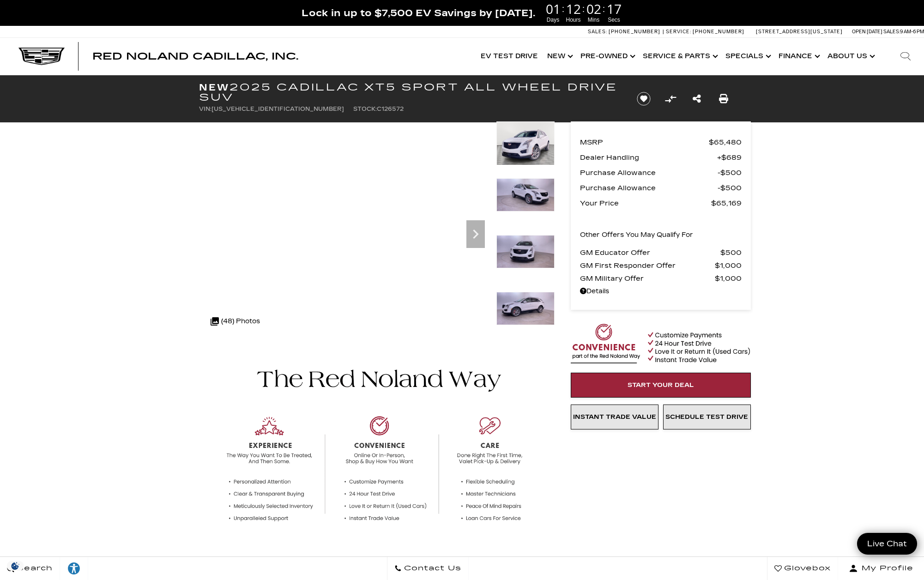  Describe the element at coordinates (553, 8) in the screenshot. I see `span: 01` at that location.